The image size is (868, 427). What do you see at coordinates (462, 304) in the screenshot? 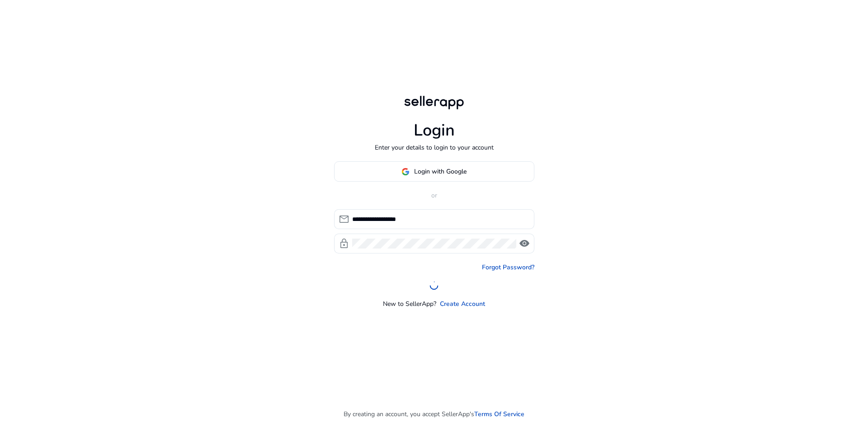
I see `a: Create Account` at bounding box center [462, 304].